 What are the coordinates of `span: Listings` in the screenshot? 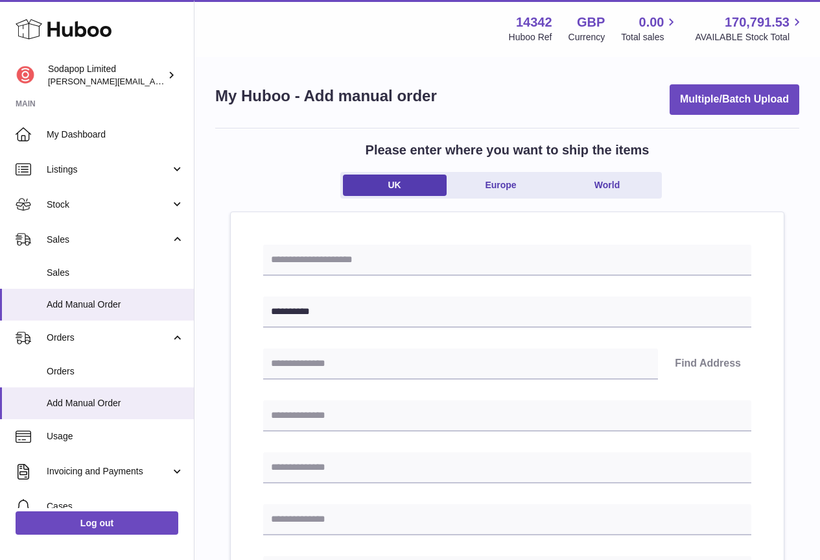 It's located at (108, 169).